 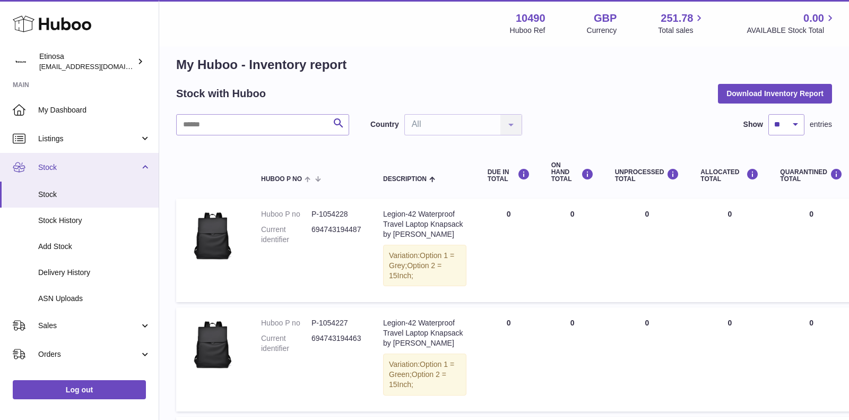 I want to click on span: Stock History, so click(x=94, y=220).